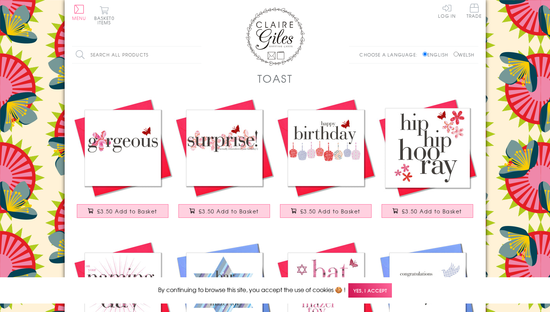 Image resolution: width=550 pixels, height=312 pixels. What do you see at coordinates (447, 11) in the screenshot?
I see `a: Log In` at bounding box center [447, 11].